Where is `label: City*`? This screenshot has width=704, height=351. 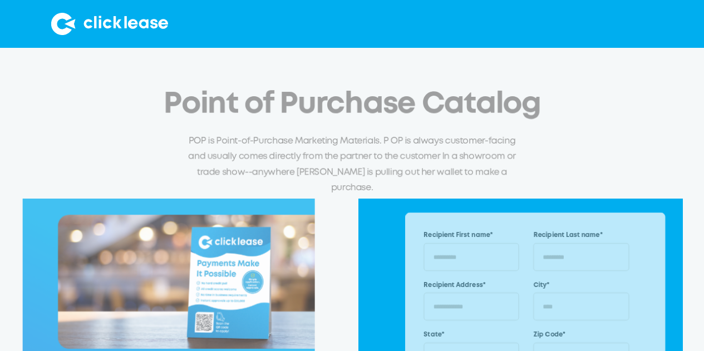 label: City* is located at coordinates (581, 286).